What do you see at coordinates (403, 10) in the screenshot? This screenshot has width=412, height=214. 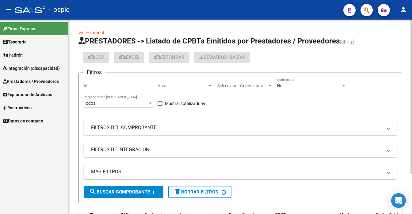 I see `mat-icon: person` at bounding box center [403, 10].